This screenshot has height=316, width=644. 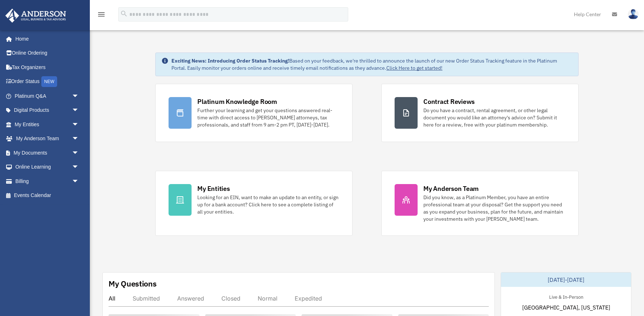 What do you see at coordinates (133, 283) in the screenshot?
I see `div: My Questions` at bounding box center [133, 283].